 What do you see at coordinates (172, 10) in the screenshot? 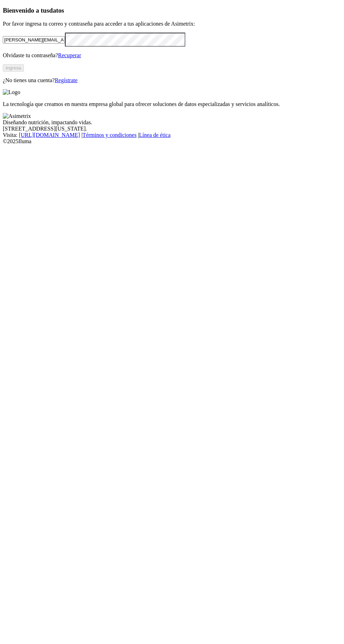
I see `h3: Bienvenido a tus` at bounding box center [172, 10].